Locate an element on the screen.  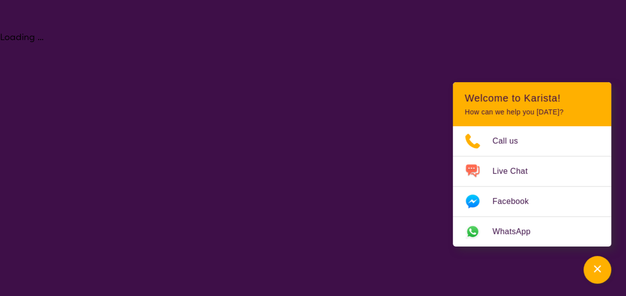
span: Call us is located at coordinates (512, 141).